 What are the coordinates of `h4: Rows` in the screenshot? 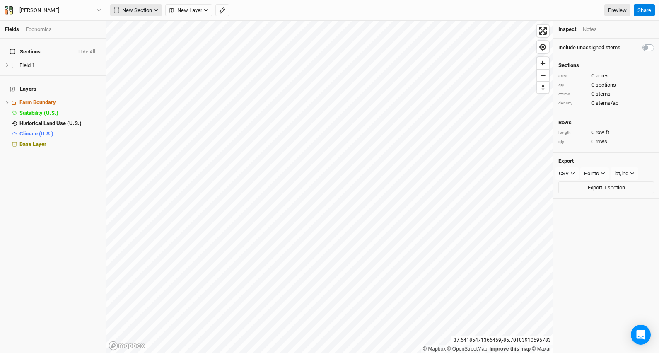 It's located at (606, 123).